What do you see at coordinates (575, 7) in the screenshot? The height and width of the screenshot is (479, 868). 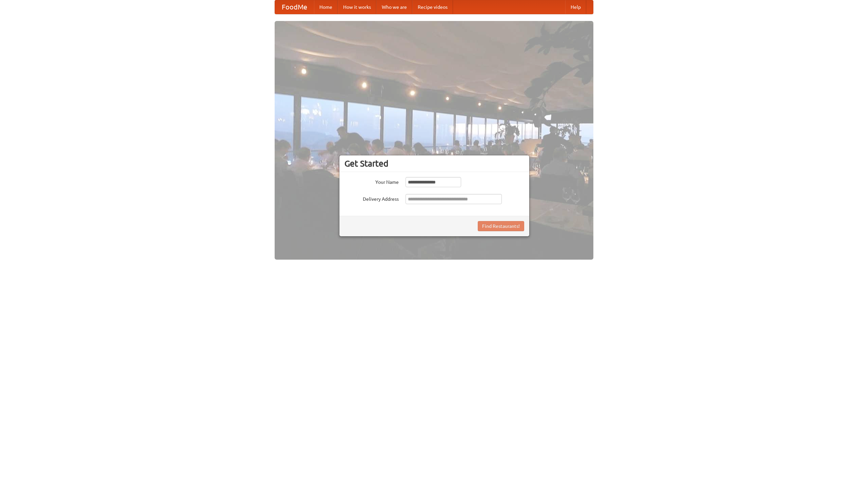 I see `a: Help` at bounding box center [575, 7].